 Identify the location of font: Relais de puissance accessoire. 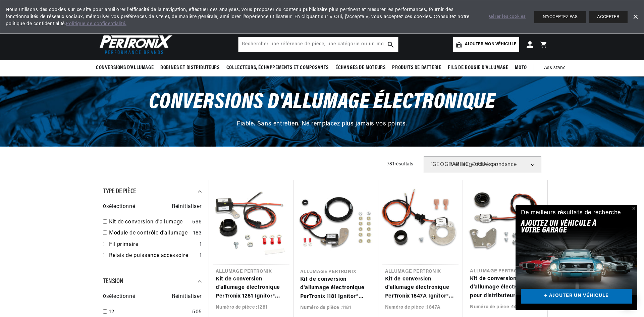
(148, 255).